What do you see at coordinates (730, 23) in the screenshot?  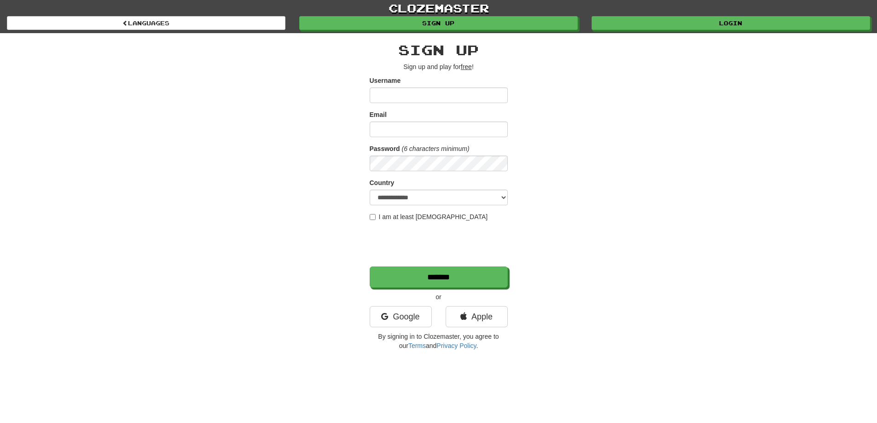 I see `a: Login` at bounding box center [730, 23].